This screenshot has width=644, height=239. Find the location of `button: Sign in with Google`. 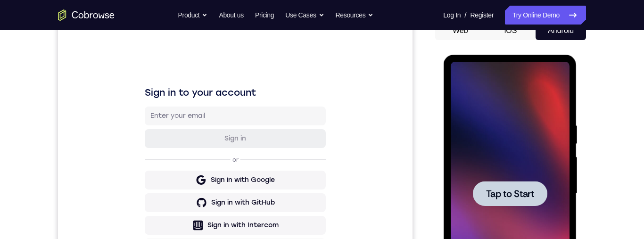

button: Sign in with Google is located at coordinates (177, 159).